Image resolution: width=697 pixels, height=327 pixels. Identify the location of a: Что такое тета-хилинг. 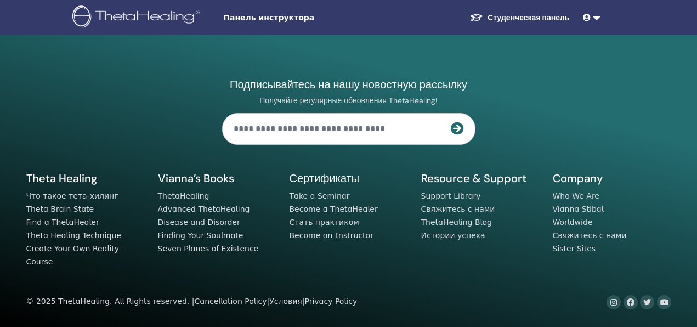
(72, 196).